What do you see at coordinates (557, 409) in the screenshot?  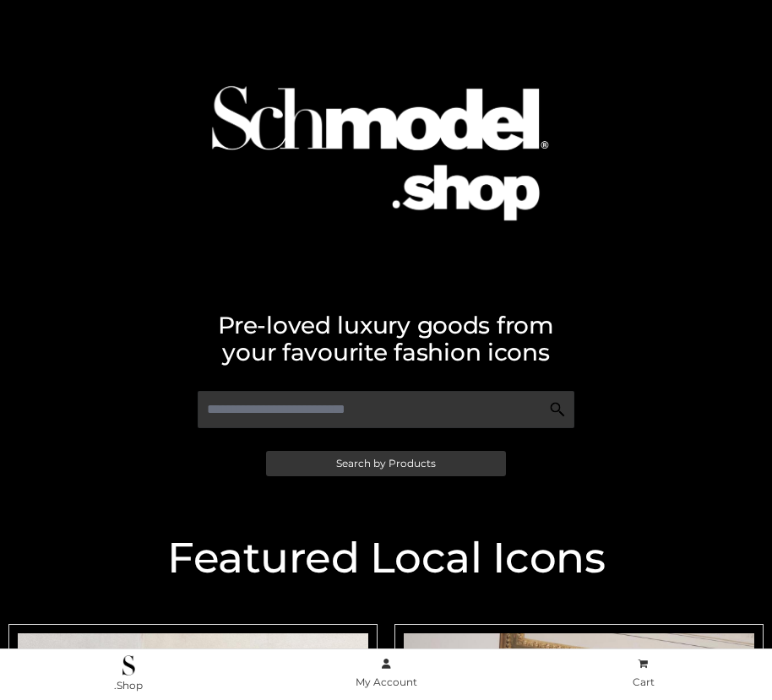 I see `img: Search Icon` at bounding box center [557, 409].